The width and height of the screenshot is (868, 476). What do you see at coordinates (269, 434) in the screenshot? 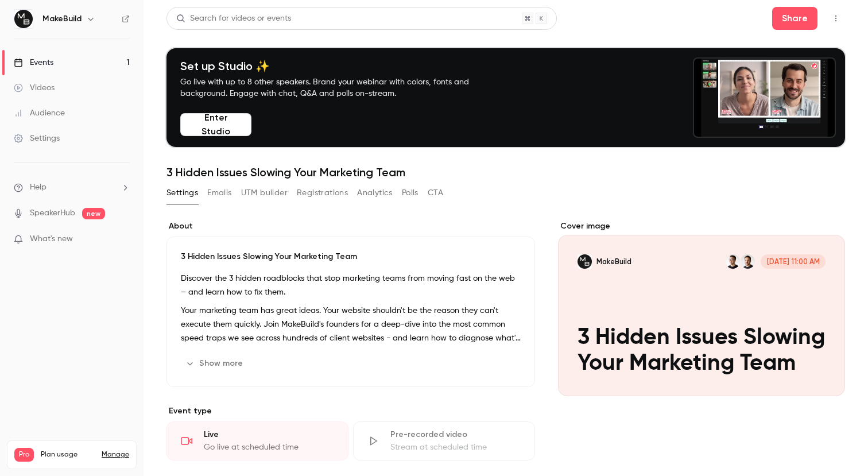
I see `div: Live` at bounding box center [269, 434].